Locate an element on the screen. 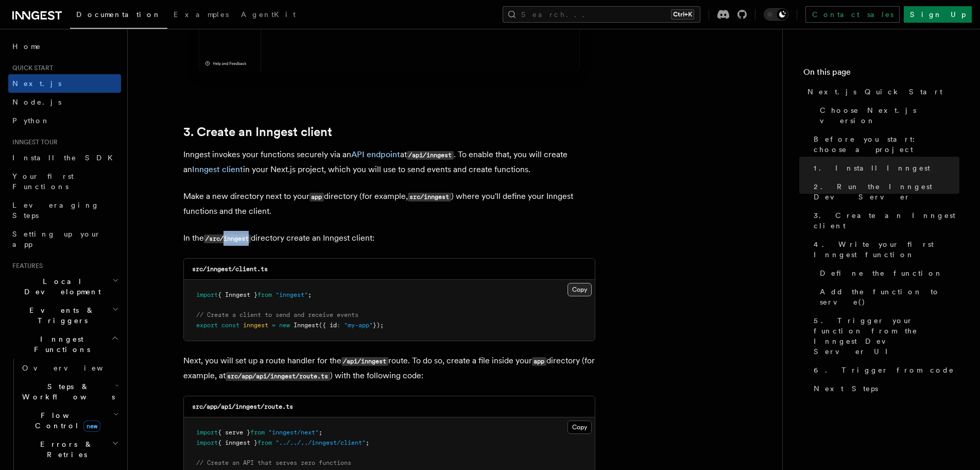  span: Setting up your app is located at coordinates (56, 239).